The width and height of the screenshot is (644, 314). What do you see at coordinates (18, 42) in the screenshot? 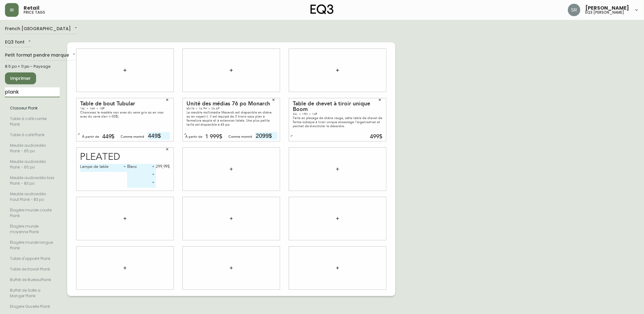
I see `div: EQ3 font` at bounding box center [18, 42].